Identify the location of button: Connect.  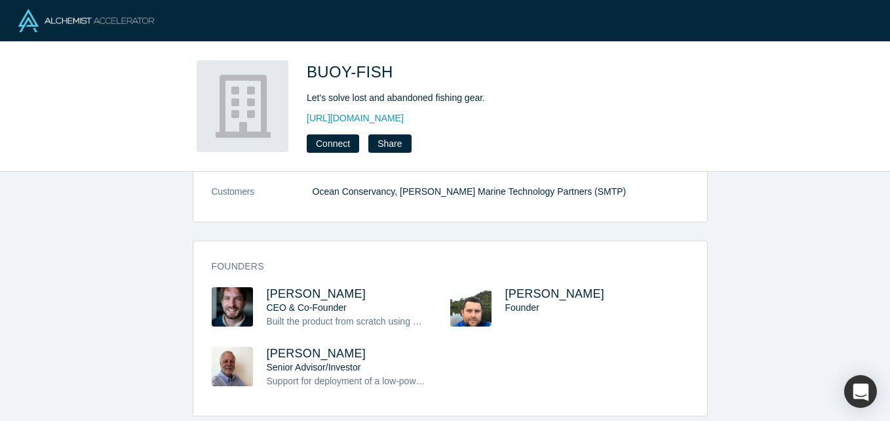
(333, 144).